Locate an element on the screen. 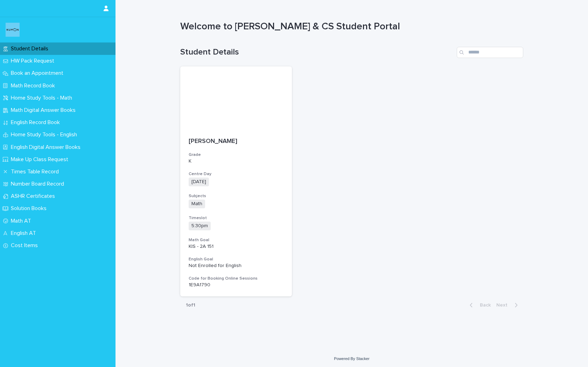 The height and width of the screenshot is (367, 588). p: Cost Items is located at coordinates (26, 245).